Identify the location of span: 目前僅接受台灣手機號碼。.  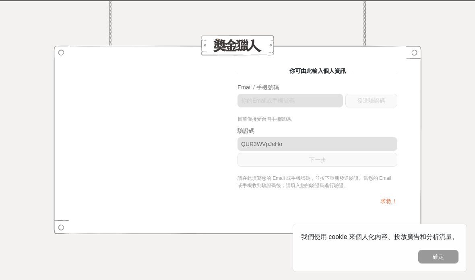
(267, 119).